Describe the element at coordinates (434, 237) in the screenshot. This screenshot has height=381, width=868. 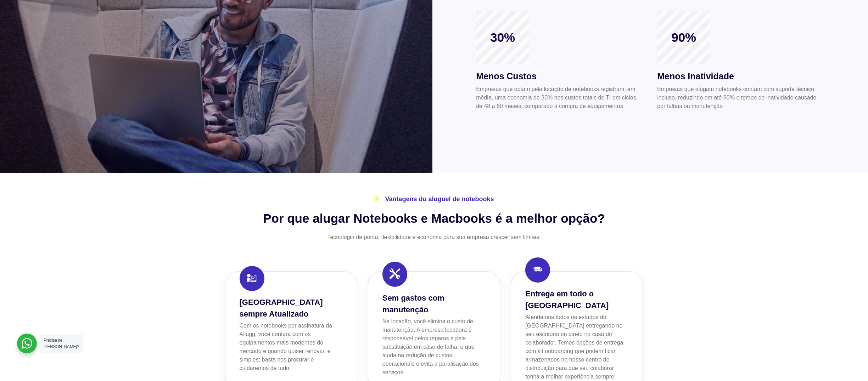
I see `p: Tecnologia de ponta, flexibilidade e economia para sua empresa crescer sem limites.` at that location.